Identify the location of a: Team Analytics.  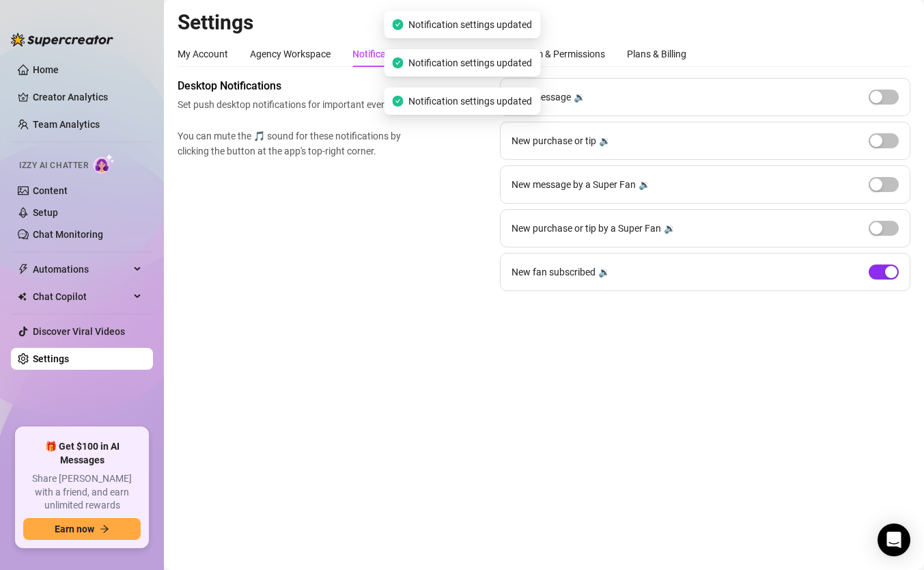
(67, 124).